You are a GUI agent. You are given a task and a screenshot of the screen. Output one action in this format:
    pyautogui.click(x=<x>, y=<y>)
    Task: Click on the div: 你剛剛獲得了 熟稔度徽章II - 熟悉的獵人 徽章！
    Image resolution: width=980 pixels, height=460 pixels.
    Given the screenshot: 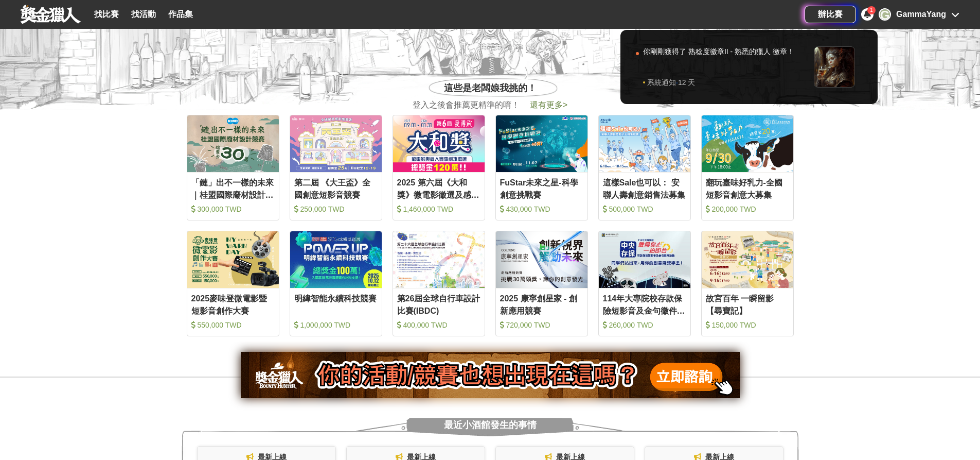 What is the action you would take?
    pyautogui.click(x=727, y=62)
    